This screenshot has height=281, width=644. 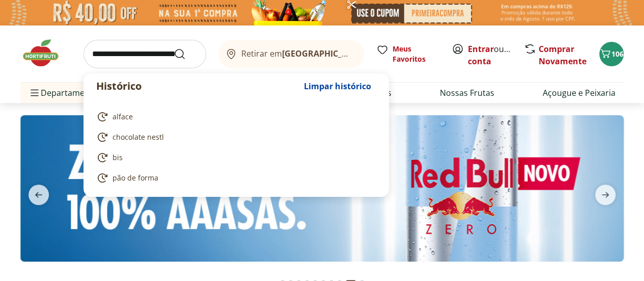 What do you see at coordinates (605, 195) in the screenshot?
I see `button: next` at bounding box center [605, 195].